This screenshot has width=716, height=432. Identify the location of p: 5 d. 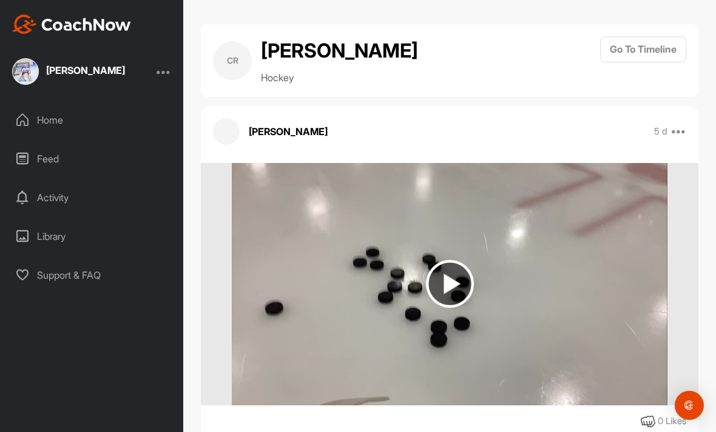
(660, 132).